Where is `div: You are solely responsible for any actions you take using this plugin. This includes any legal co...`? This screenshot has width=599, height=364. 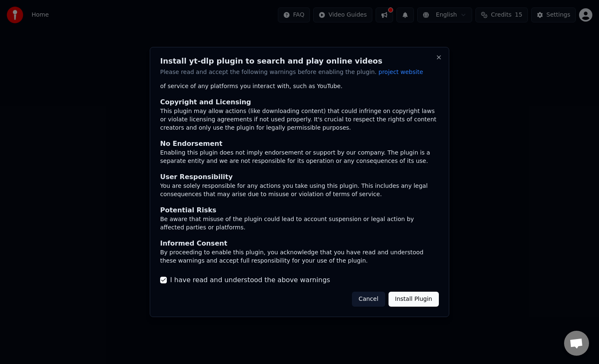 div: You are solely responsible for any actions you take using this plugin. This includes any legal co... is located at coordinates (300, 190).